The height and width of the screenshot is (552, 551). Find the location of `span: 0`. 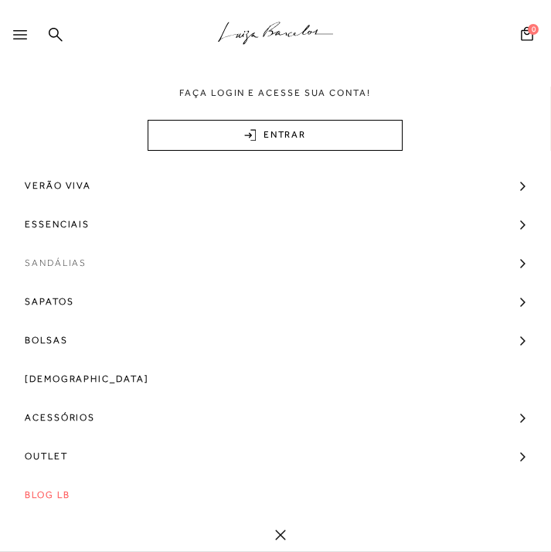

span: 0 is located at coordinates (534, 29).